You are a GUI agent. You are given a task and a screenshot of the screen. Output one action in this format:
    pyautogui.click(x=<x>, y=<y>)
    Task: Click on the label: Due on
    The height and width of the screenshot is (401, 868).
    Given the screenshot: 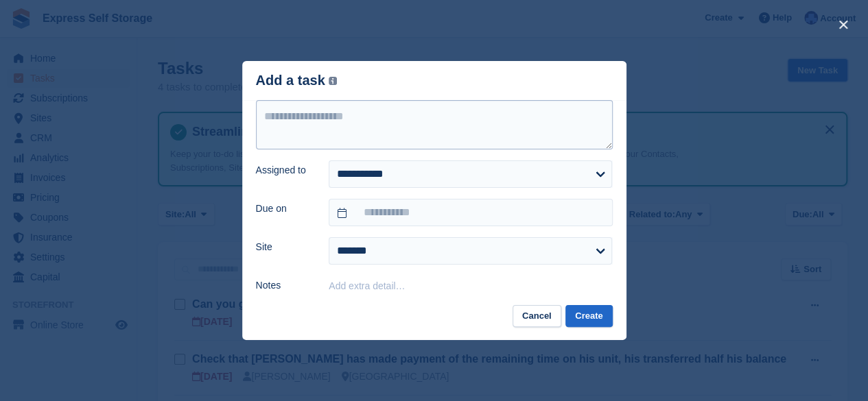 What is the action you would take?
    pyautogui.click(x=284, y=208)
    